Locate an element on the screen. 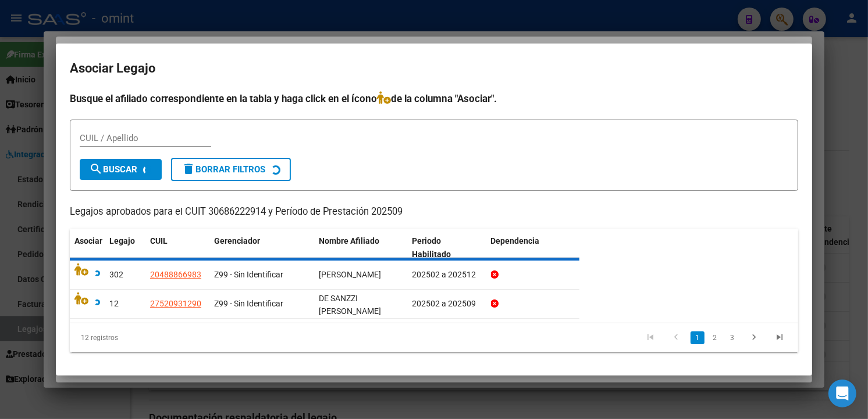 This screenshot has height=419, width=868. div: 202502 a 202509 is located at coordinates (447, 304).